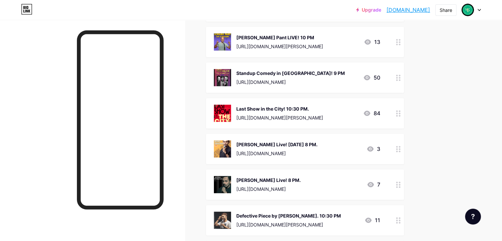  Describe the element at coordinates (223, 149) in the screenshot. I see `img: Akshay Srivastava Live! 5th Sept. 8 PM.` at that location.